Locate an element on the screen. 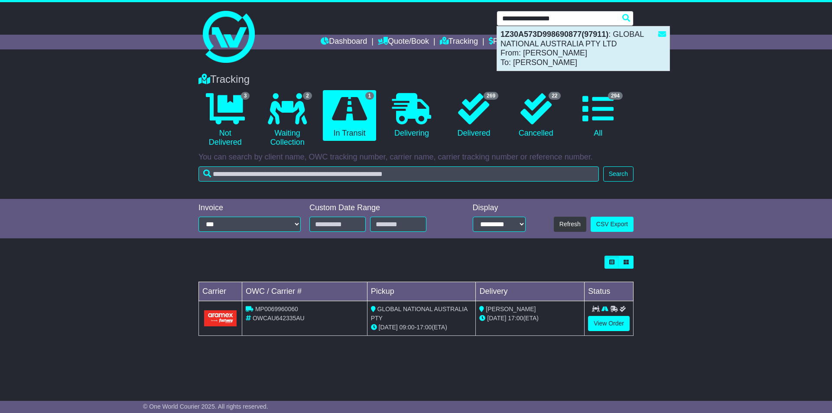 The image size is (832, 413). span: 22 is located at coordinates (554, 96).